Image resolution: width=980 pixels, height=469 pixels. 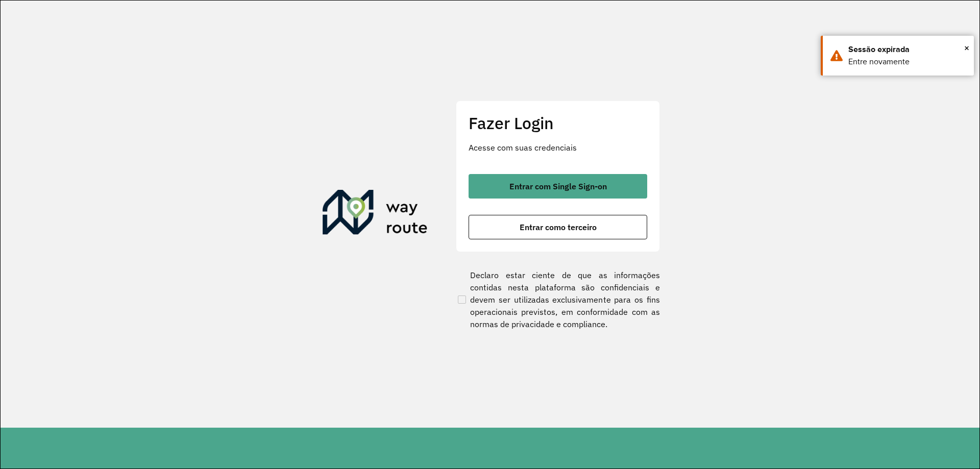 I want to click on button: Close, so click(x=967, y=48).